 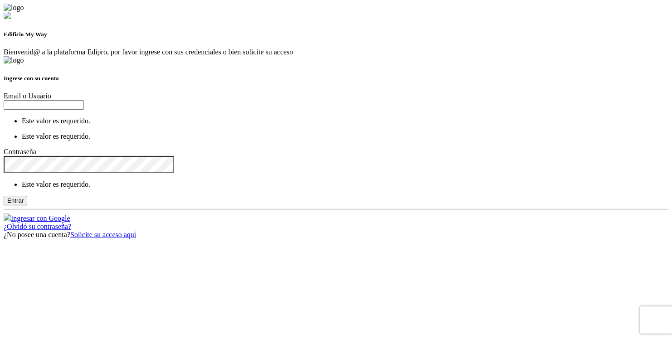 I want to click on input: Entrar, so click(x=15, y=200).